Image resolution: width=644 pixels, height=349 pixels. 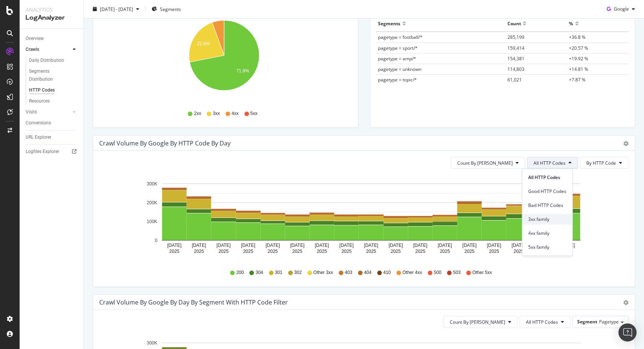 I want to click on span: pagetype = football/*, so click(x=400, y=37).